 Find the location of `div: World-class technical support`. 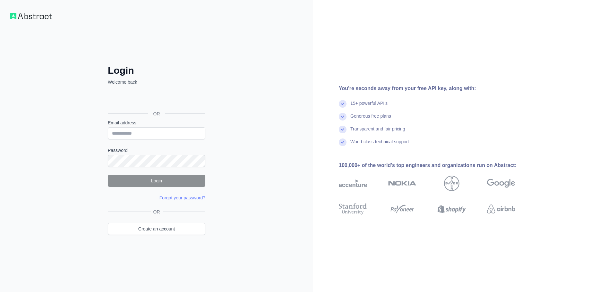

div: World-class technical support is located at coordinates (379, 145).